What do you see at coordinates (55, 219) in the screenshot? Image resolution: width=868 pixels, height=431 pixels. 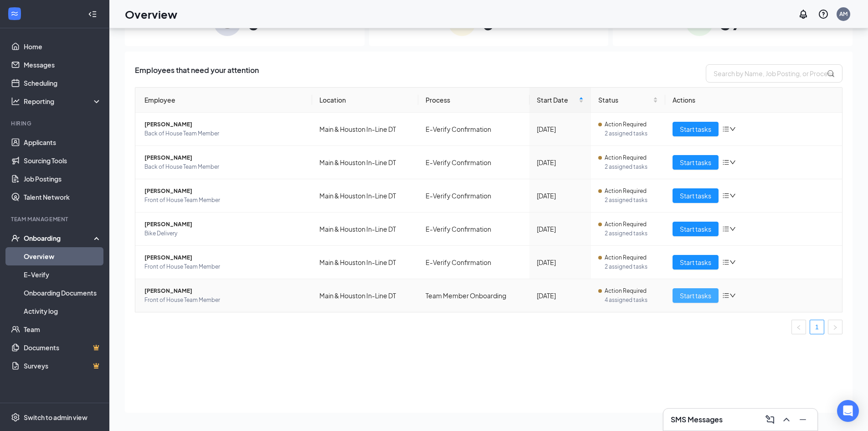 I see `div: Team Management` at bounding box center [55, 219].